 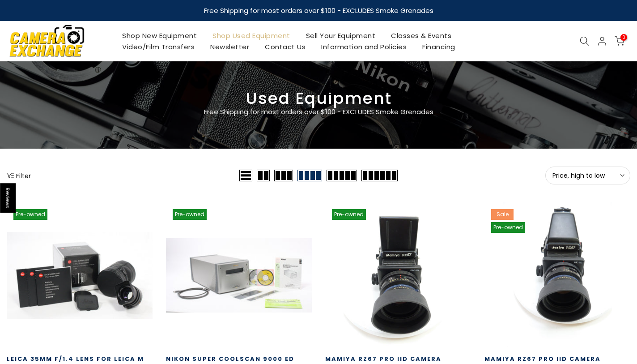 I want to click on span: Price, high to low, so click(x=588, y=176).